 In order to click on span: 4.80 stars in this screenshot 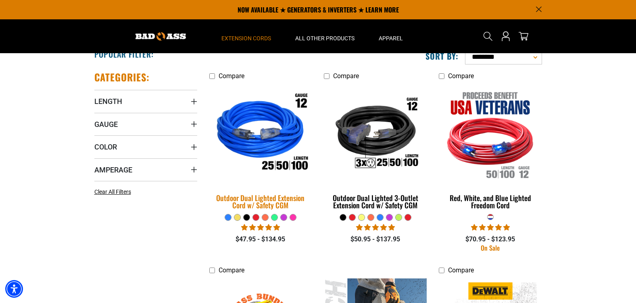, I will do `click(376, 228)`.